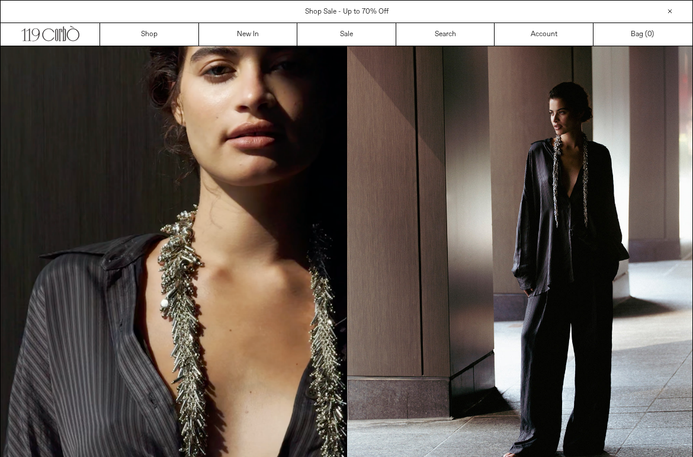 This screenshot has height=457, width=693. Describe the element at coordinates (544, 34) in the screenshot. I see `a: Account` at that location.